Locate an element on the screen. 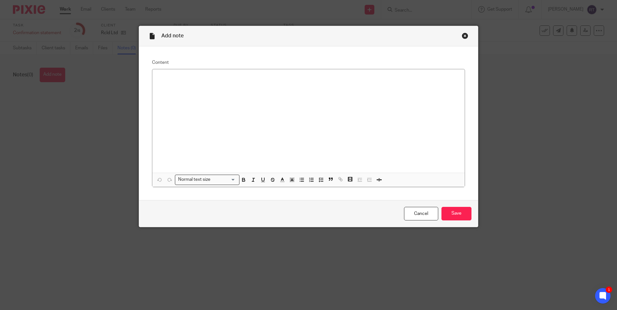 The width and height of the screenshot is (617, 310). input: Save is located at coordinates (456, 214).